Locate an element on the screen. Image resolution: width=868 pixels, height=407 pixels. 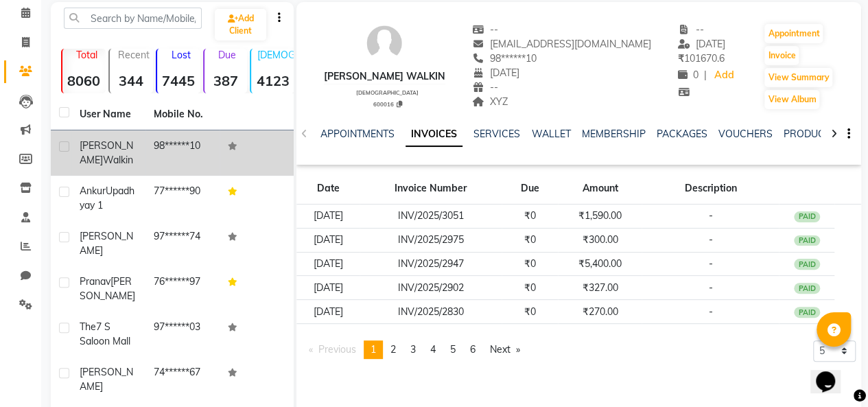
p: Lost is located at coordinates (181, 55).